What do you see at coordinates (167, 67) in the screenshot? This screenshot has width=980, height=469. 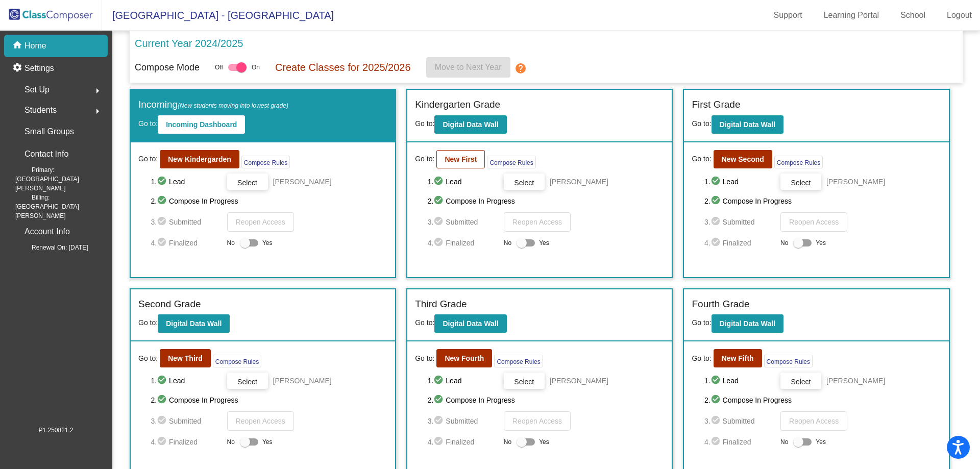 I see `p: Compose Mode` at bounding box center [167, 67].